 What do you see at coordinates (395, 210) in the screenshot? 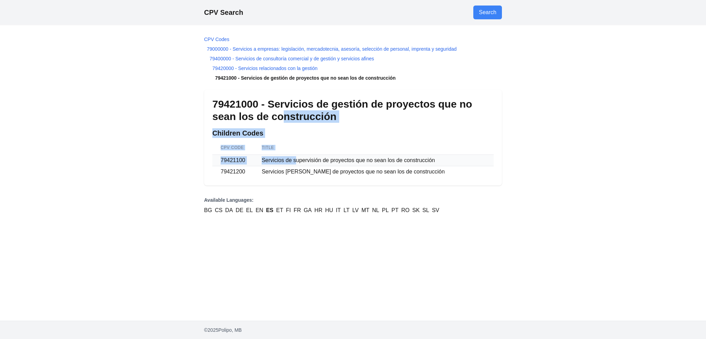
I see `a: PT` at bounding box center [395, 210].